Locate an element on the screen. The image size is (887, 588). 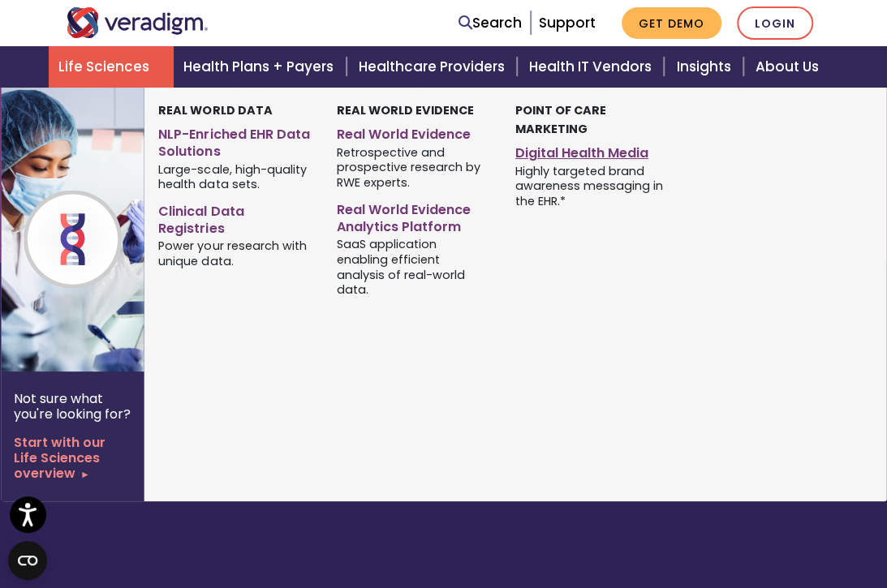
a: Login is located at coordinates (776, 23).